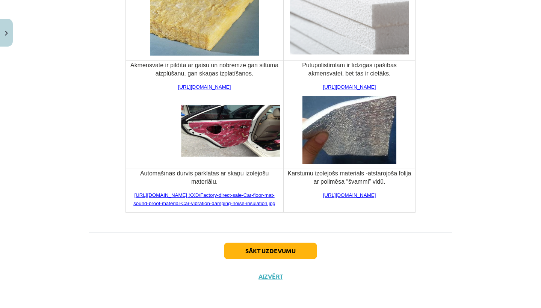 Image resolution: width=541 pixels, height=308 pixels. I want to click on span: Putupolistirolam ir līdzīgas īpašības akmensvatei, bet tas ir cietāks., so click(349, 69).